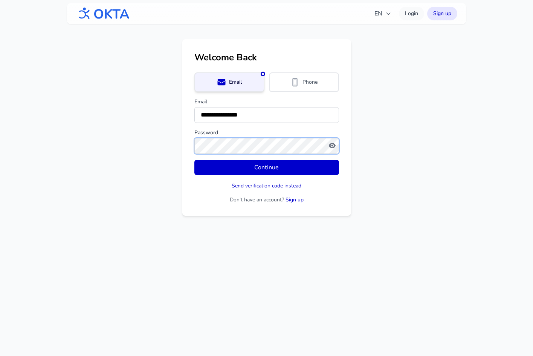 This screenshot has width=533, height=356. What do you see at coordinates (266, 186) in the screenshot?
I see `button: Send verification code instead` at bounding box center [266, 186].